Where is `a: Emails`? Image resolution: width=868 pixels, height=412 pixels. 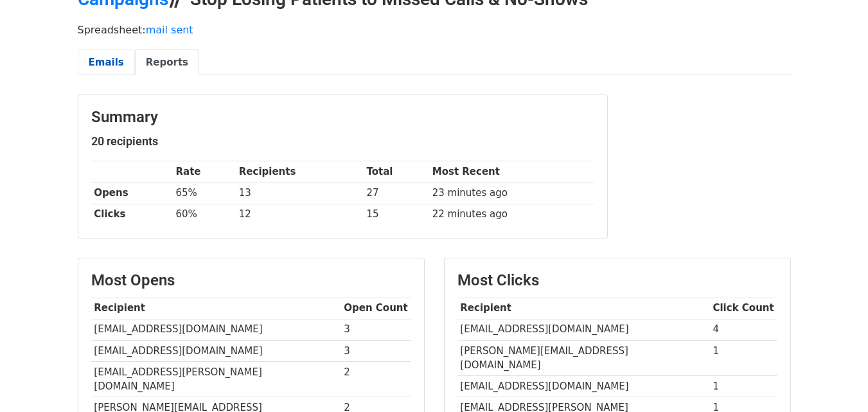
a: Emails is located at coordinates (106, 62).